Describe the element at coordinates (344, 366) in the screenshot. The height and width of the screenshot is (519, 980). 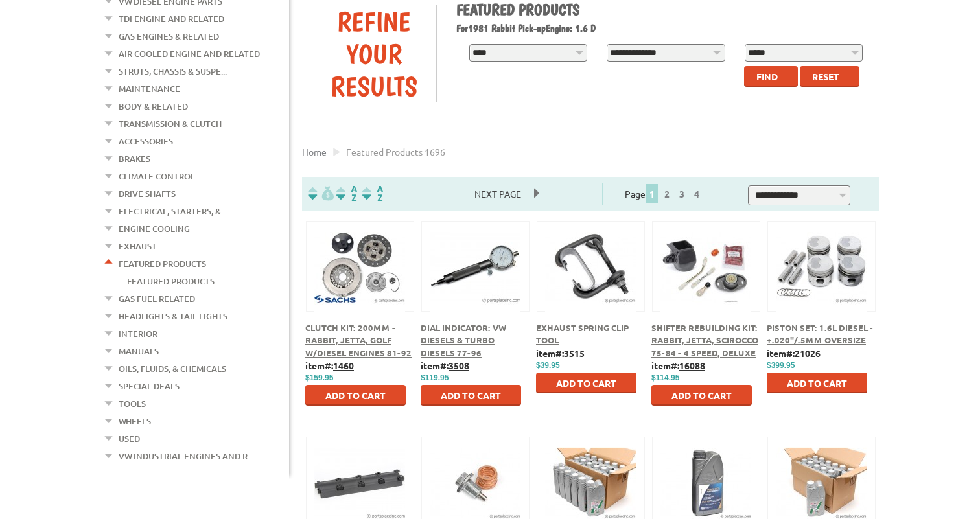
I see `u: 1460` at that location.